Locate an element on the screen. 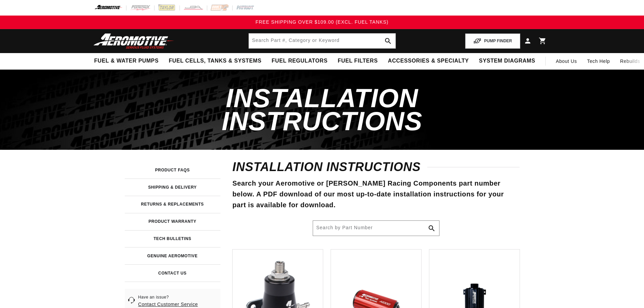 This screenshot has width=644, height=308. input: Search by Part Number, Category or Keyword is located at coordinates (322, 41).